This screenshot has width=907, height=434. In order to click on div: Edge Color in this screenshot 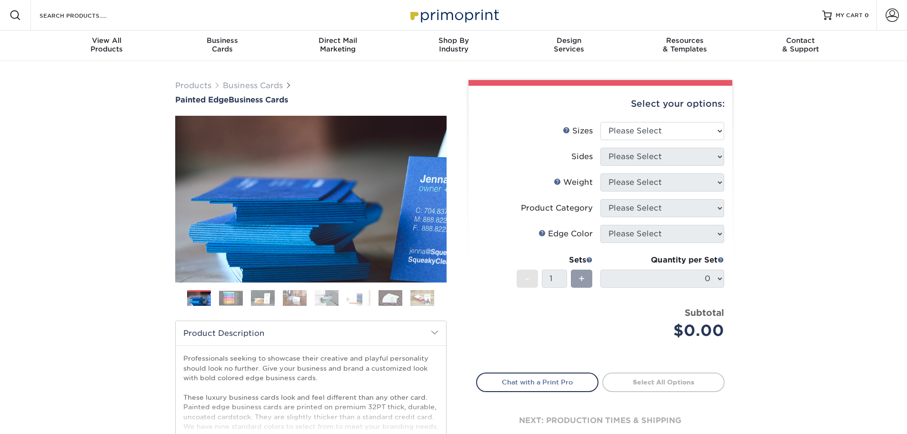, I will do `click(566, 234)`.